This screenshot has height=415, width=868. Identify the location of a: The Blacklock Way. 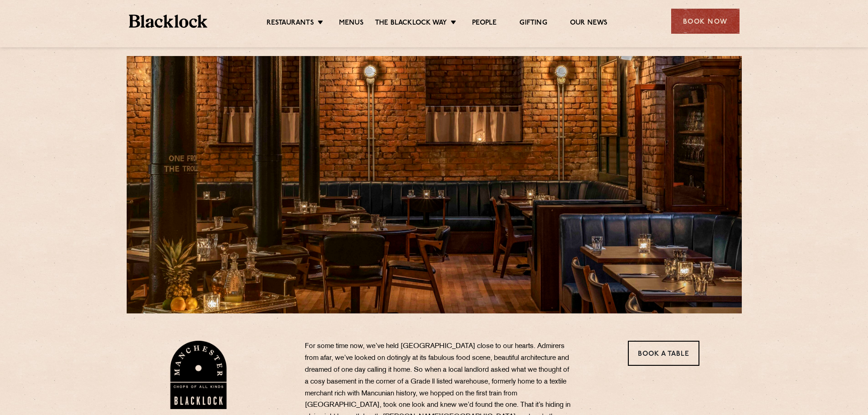
(411, 24).